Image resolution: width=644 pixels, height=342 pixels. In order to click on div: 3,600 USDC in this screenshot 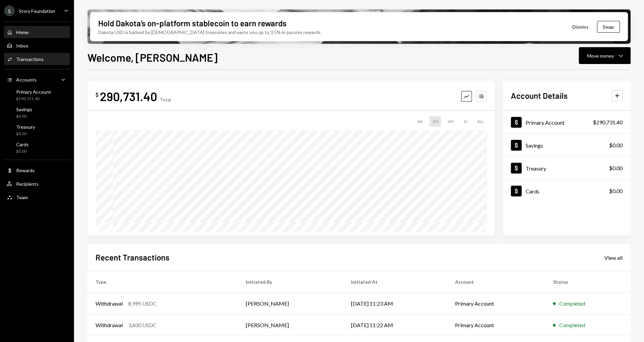, I will do `click(142, 325)`.